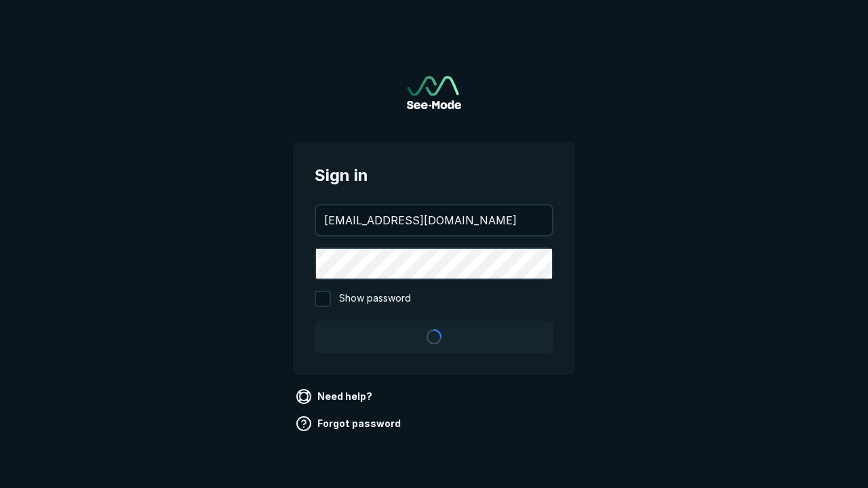 Image resolution: width=868 pixels, height=488 pixels. Describe the element at coordinates (375, 299) in the screenshot. I see `span: Show password` at that location.